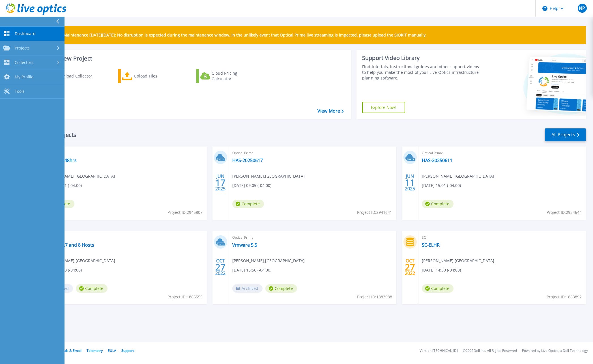  Describe the element at coordinates (331, 111) in the screenshot. I see `a: View More` at that location.